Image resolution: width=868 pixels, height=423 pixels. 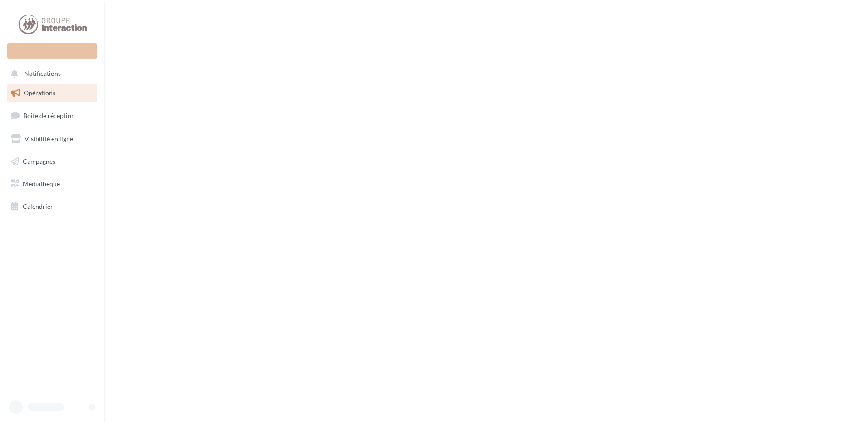 What do you see at coordinates (49, 138) in the screenshot?
I see `span: Visibilité en ligne` at bounding box center [49, 138].